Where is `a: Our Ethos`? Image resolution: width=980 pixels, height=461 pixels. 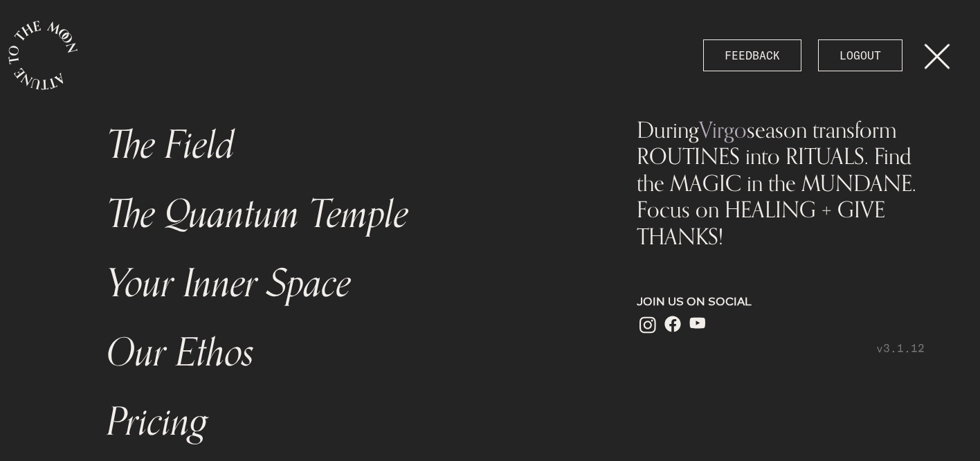
a: Our Ethos is located at coordinates (343, 353).